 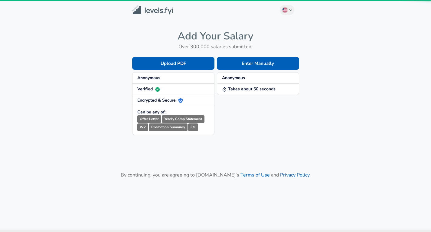 I want to click on button: English (US), so click(x=287, y=10).